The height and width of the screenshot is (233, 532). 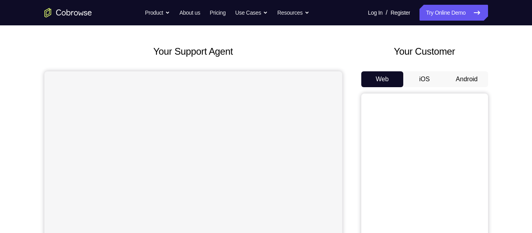 What do you see at coordinates (190, 13) in the screenshot?
I see `a: About us` at bounding box center [190, 13].